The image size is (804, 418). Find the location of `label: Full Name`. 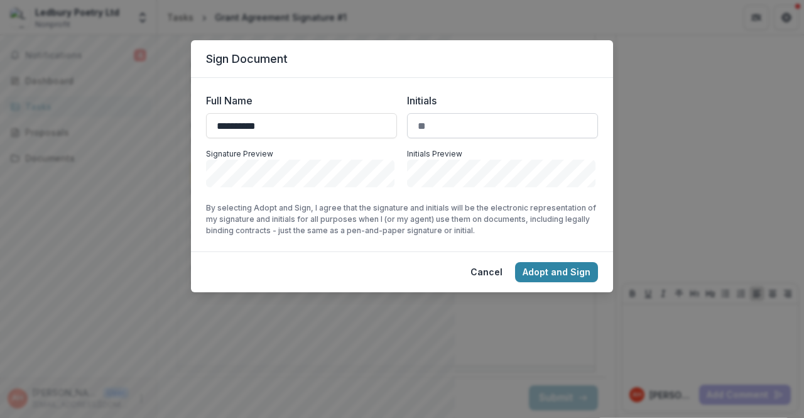

label: Full Name is located at coordinates (298, 100).